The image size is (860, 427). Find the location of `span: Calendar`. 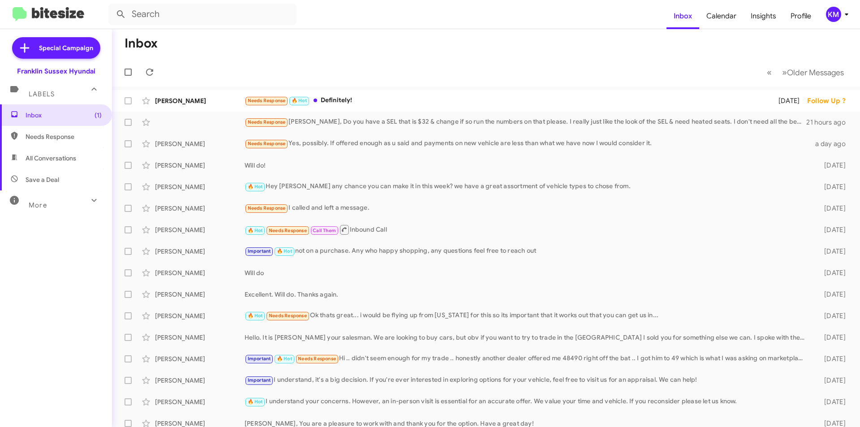

span: Calendar is located at coordinates (721, 16).